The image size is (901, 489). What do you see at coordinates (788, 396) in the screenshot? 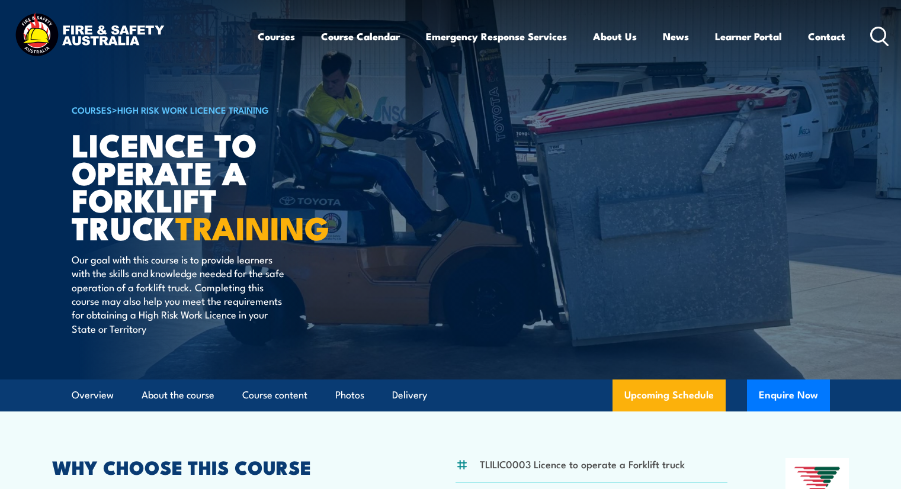
I see `button: Enquire Now` at bounding box center [788, 396].